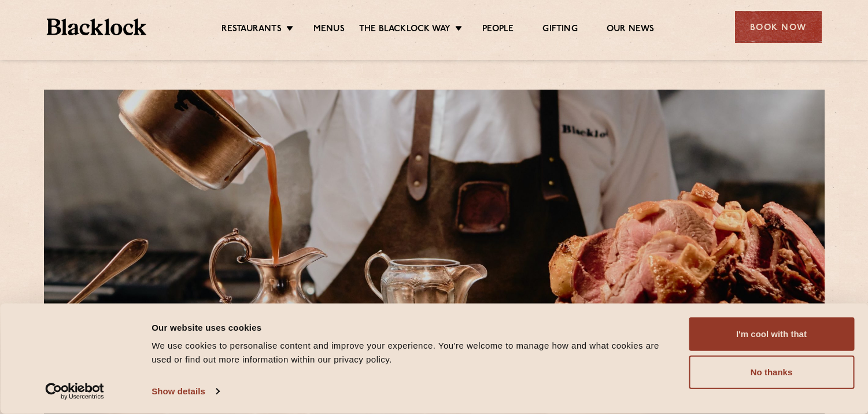 The image size is (868, 414). What do you see at coordinates (498, 30) in the screenshot?
I see `a: People` at bounding box center [498, 30].